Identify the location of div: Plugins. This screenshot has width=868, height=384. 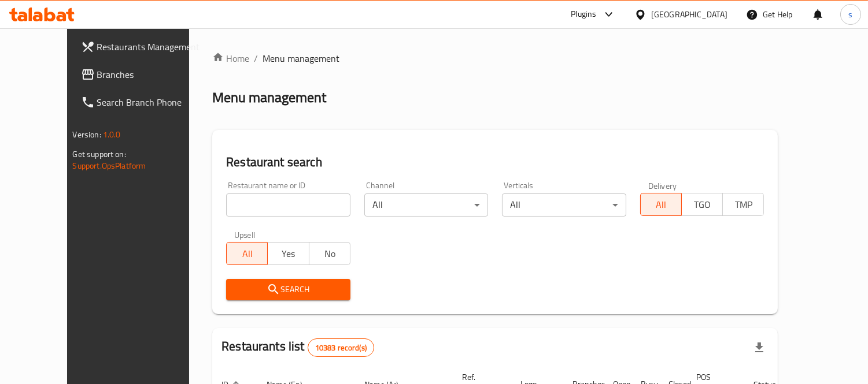
(584, 14).